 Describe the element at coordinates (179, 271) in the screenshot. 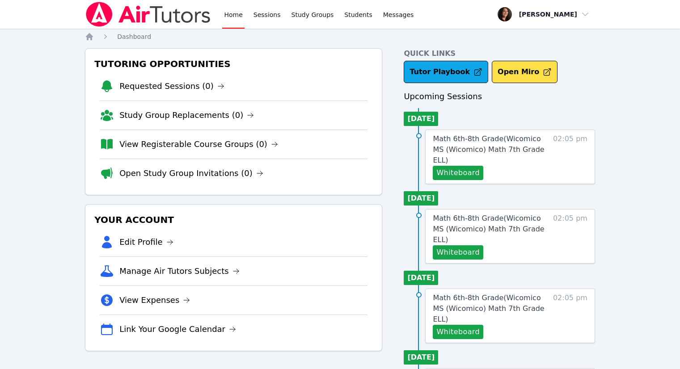

I see `a: Manage Air Tutors Subjects` at that location.